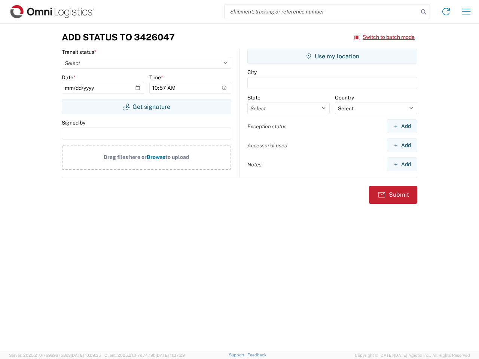 The image size is (479, 359). What do you see at coordinates (156, 157) in the screenshot?
I see `span: Browse` at bounding box center [156, 157].